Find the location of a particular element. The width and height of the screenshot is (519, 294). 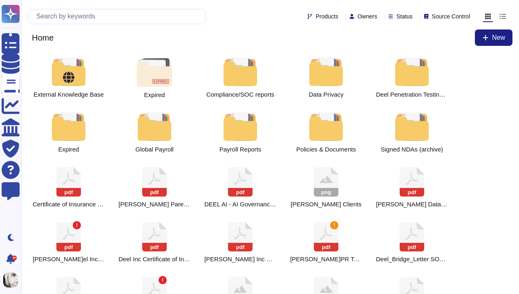

div: 9+ is located at coordinates (14, 258).